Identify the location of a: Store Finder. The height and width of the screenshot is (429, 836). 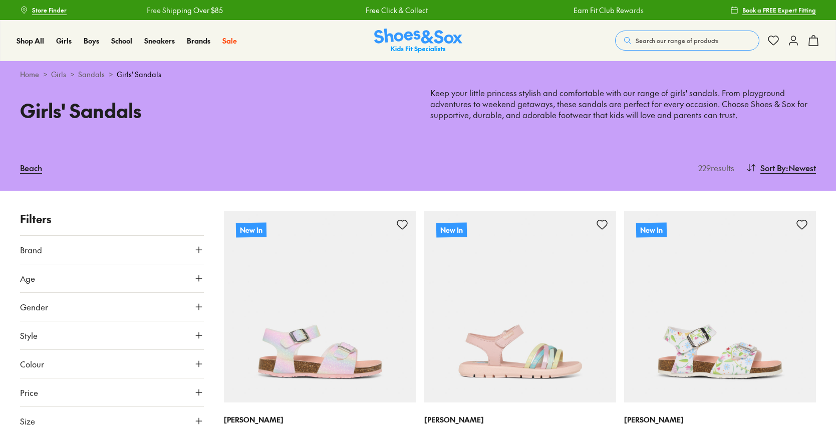
(43, 10).